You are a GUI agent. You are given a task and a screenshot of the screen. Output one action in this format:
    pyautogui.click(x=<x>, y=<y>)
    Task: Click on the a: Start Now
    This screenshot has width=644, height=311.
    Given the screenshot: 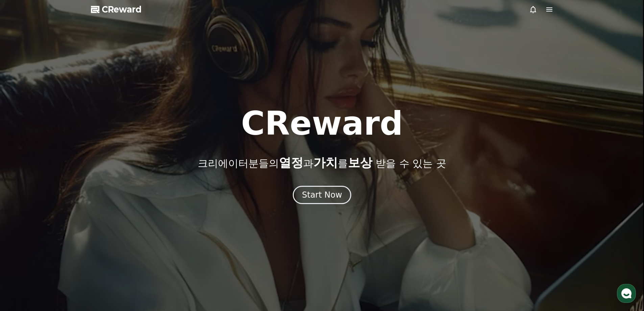 What is the action you would take?
    pyautogui.click(x=322, y=195)
    